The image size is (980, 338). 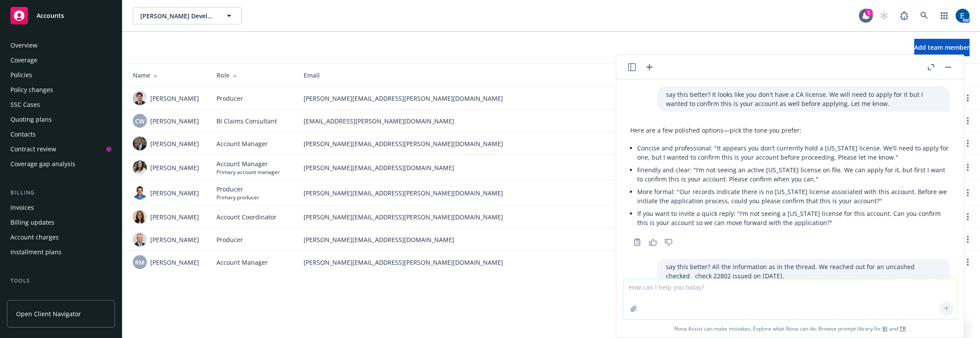 What do you see at coordinates (902, 328) in the screenshot?
I see `a: TR` at bounding box center [902, 328].